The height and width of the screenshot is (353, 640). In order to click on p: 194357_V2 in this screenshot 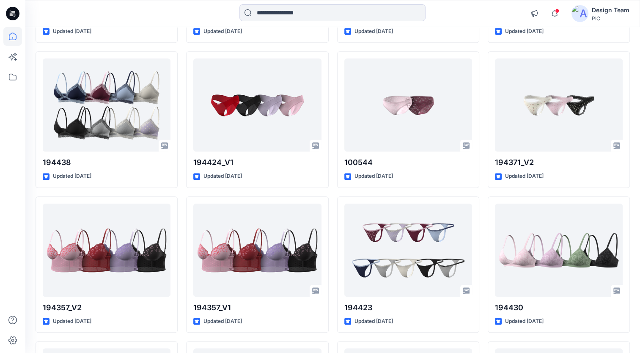, I will do `click(107, 308)`.